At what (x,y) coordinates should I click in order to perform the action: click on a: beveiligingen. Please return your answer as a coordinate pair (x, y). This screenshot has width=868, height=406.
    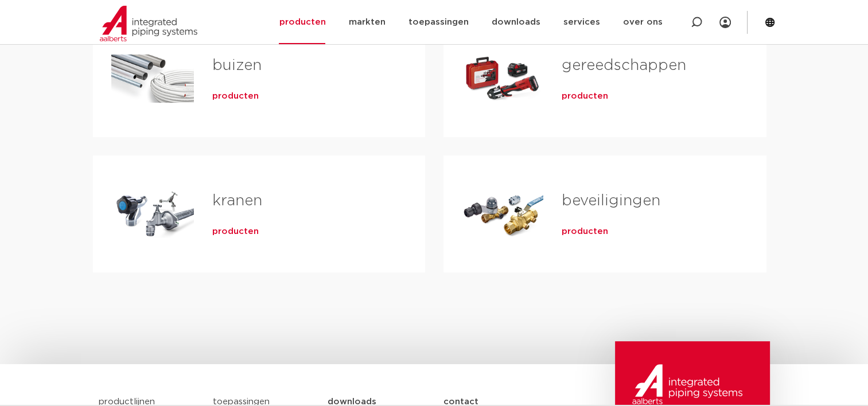
    Looking at the image, I should click on (611, 201).